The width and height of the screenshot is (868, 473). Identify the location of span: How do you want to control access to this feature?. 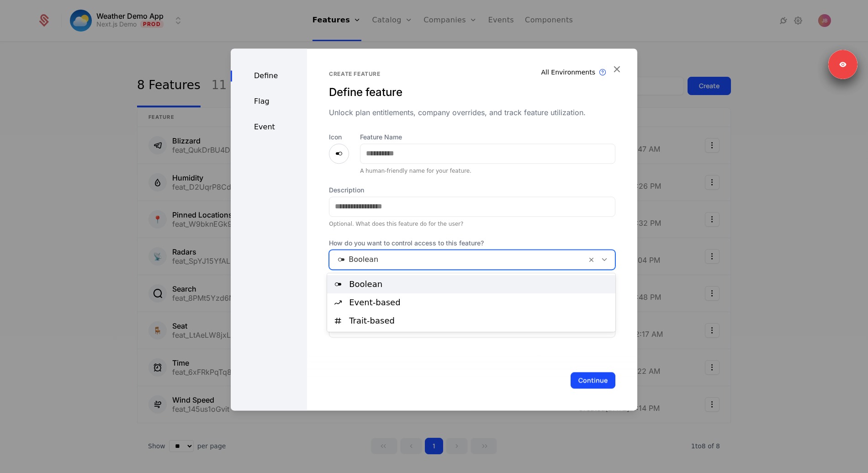
(472, 243).